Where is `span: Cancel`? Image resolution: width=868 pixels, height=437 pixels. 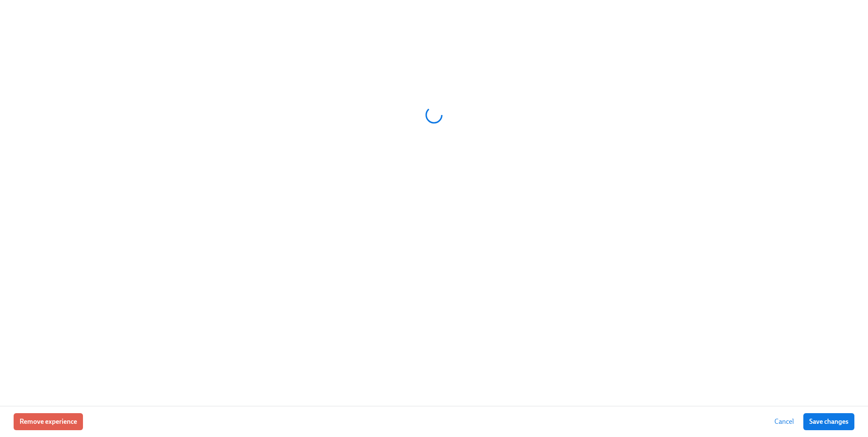
span: Cancel is located at coordinates (784, 421).